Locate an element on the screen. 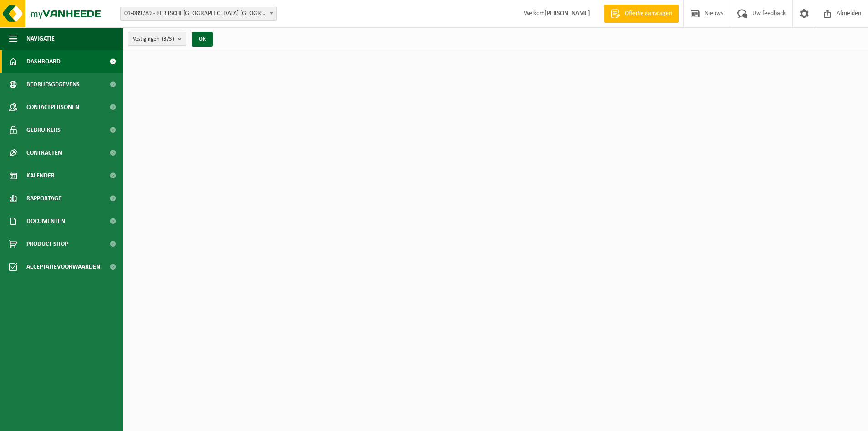 Image resolution: width=868 pixels, height=431 pixels. button: OK is located at coordinates (202, 39).